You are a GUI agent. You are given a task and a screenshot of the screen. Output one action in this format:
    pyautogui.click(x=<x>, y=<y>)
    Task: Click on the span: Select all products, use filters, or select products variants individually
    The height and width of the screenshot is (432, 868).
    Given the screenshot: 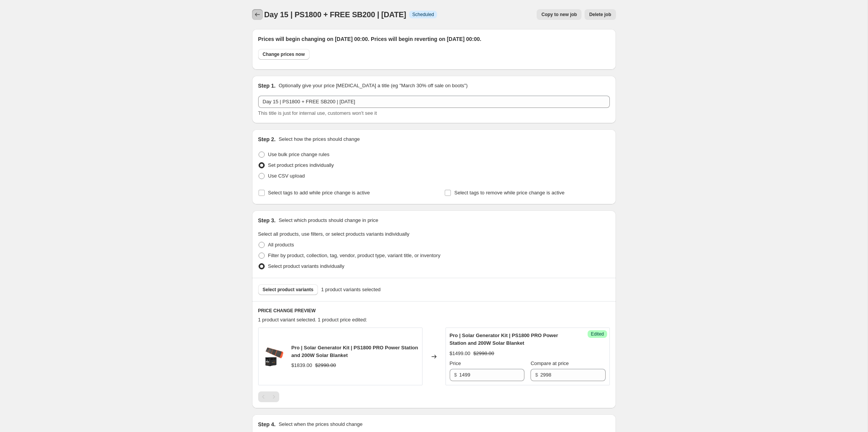 What is the action you would take?
    pyautogui.click(x=333, y=234)
    